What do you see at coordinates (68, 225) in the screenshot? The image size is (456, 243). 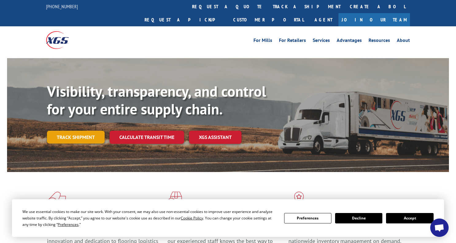 I see `span: Preferences` at bounding box center [68, 225].